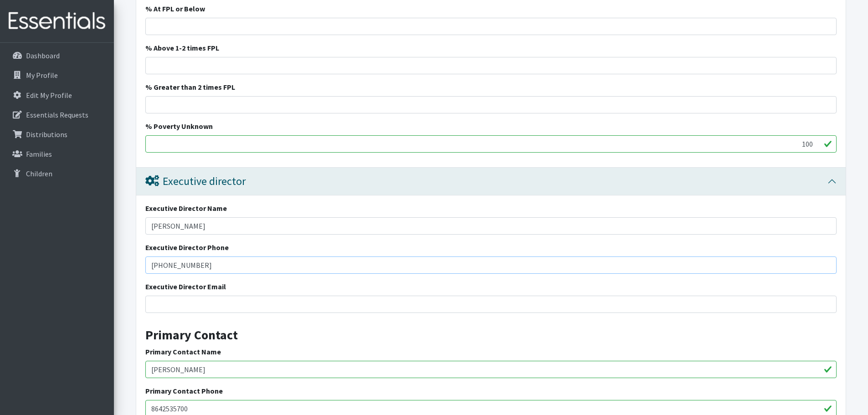 This screenshot has height=415, width=868. Describe the element at coordinates (187, 248) in the screenshot. I see `label: Executive Director Phone` at that location.